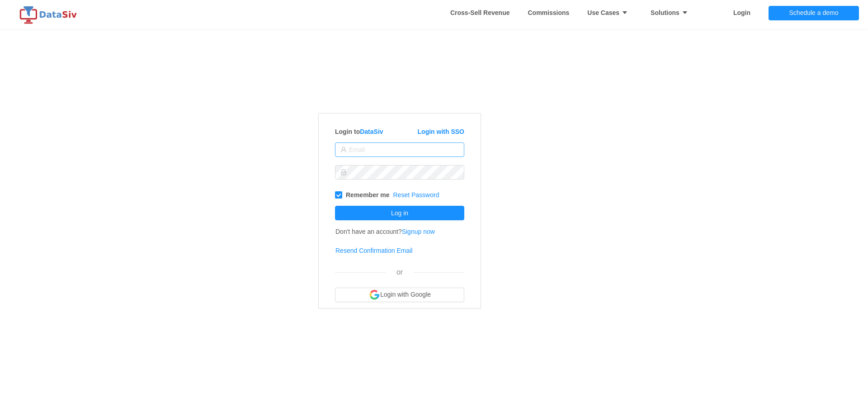 The height and width of the screenshot is (412, 868). Describe the element at coordinates (371, 132) in the screenshot. I see `a: DataSiv` at that location.